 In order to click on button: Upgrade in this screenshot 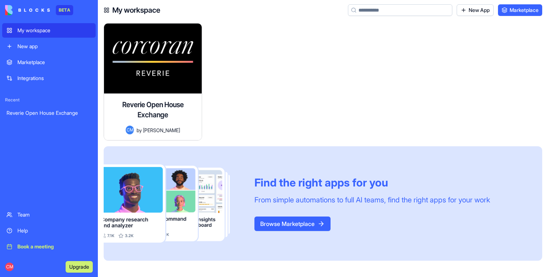, I will do `click(79, 267)`.